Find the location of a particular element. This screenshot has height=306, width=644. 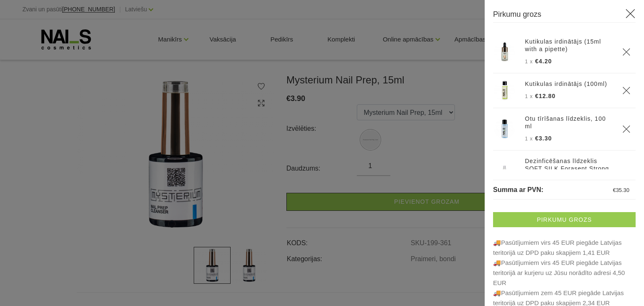

a: Dezinficēšanas līdzeklis SOFT SILK Forasept Strong (150ml) is located at coordinates (569, 169).